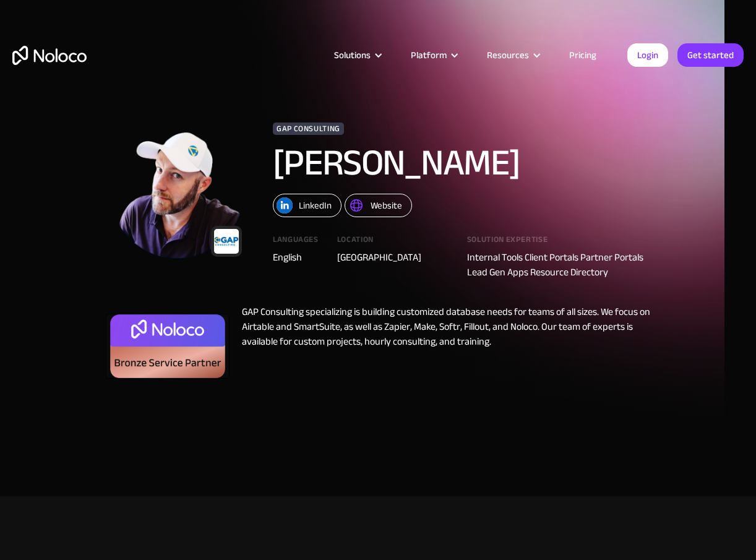 The height and width of the screenshot is (560, 756). I want to click on div: Languages, so click(296, 242).